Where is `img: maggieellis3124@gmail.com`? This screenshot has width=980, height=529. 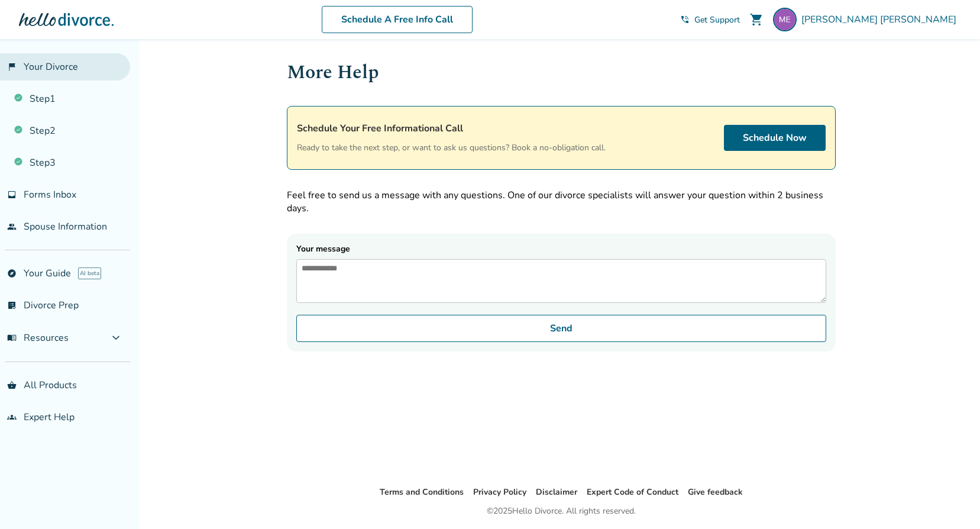 img: maggieellis3124@gmail.com is located at coordinates (784, 19).